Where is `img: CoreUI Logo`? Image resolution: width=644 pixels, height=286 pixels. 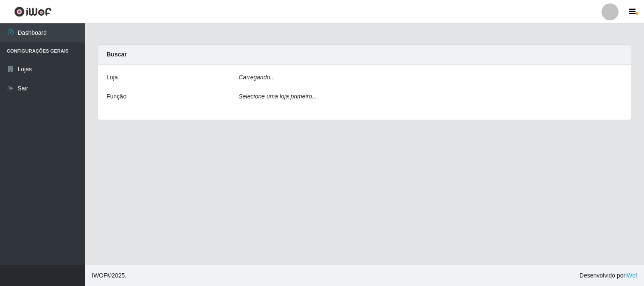 img: CoreUI Logo is located at coordinates (33, 11).